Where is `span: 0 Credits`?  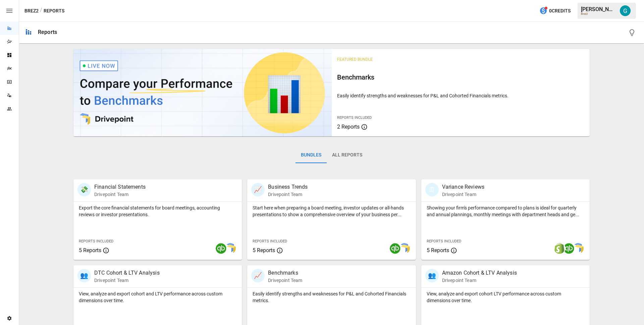
span: 0 Credits is located at coordinates (560, 11).